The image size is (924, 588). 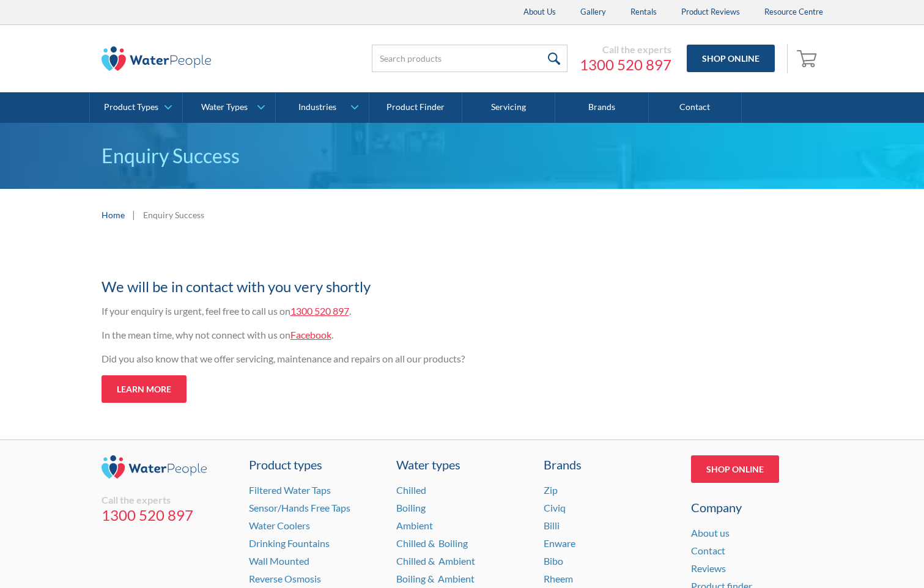 What do you see at coordinates (414, 525) in the screenshot?
I see `a: Ambient` at bounding box center [414, 525].